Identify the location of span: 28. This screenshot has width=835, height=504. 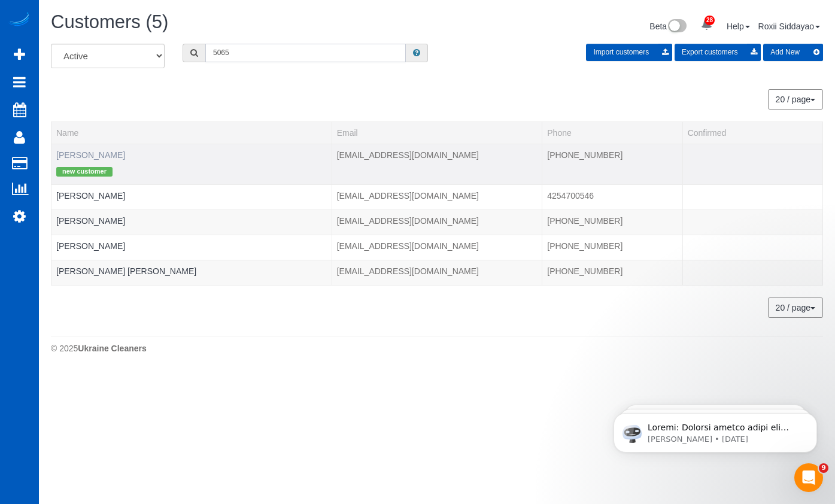
(709, 20).